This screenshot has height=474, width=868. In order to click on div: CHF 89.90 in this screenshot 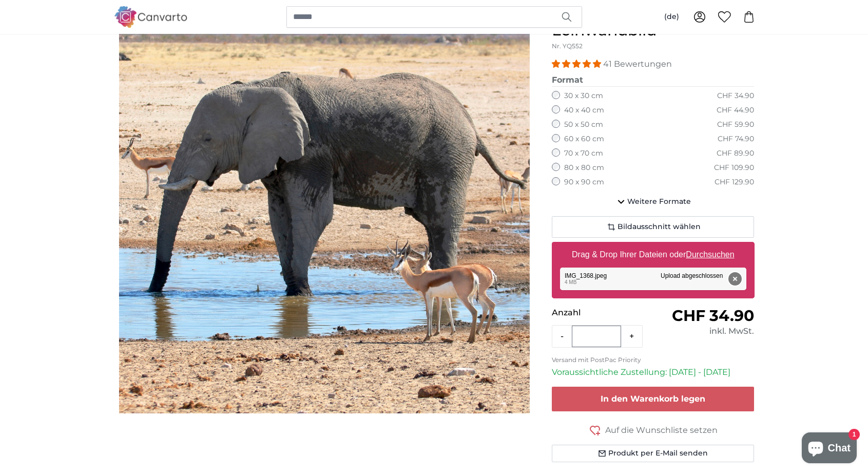, I will do `click(735, 153)`.